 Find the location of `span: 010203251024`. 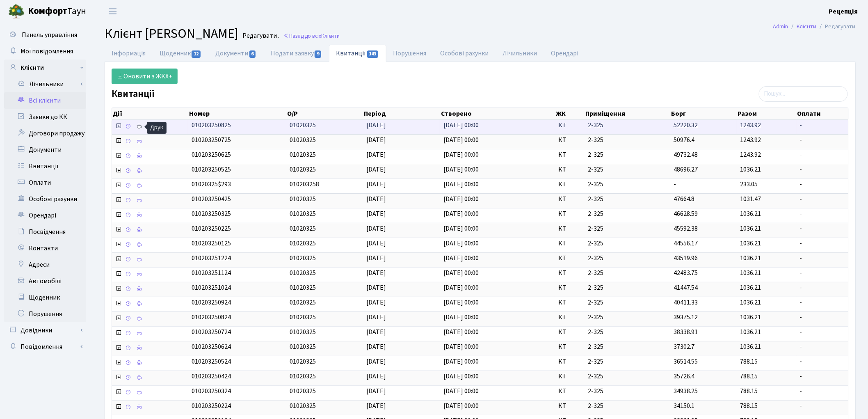

span: 010203251024 is located at coordinates (211, 288).